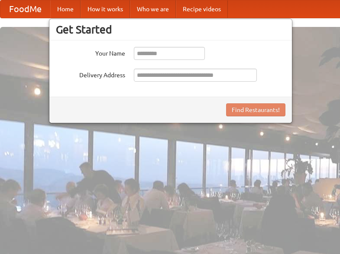  I want to click on a: How it works, so click(105, 9).